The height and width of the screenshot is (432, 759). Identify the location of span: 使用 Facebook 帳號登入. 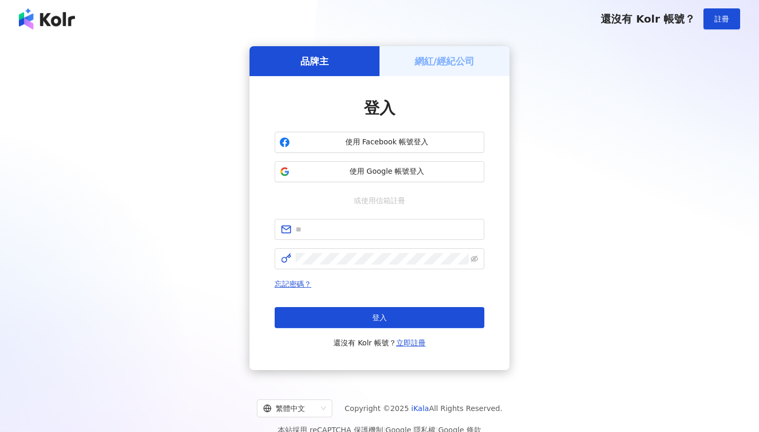
(387, 142).